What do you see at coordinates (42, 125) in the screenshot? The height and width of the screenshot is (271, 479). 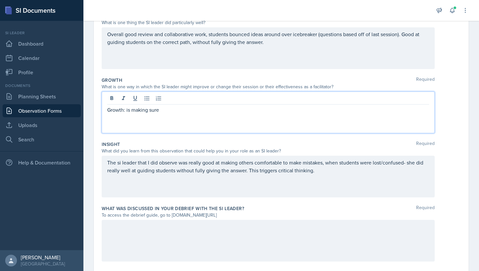 I see `a: Uploads` at bounding box center [42, 125].